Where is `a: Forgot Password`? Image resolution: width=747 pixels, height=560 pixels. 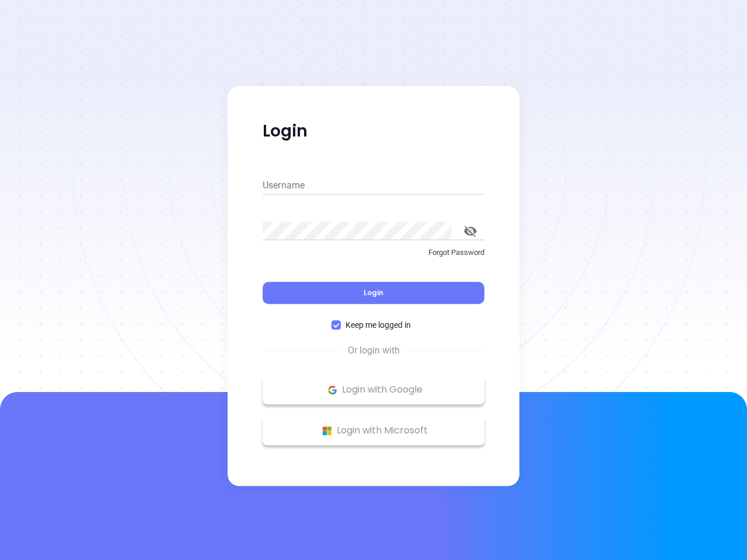
a: Forgot Password is located at coordinates (374, 258).